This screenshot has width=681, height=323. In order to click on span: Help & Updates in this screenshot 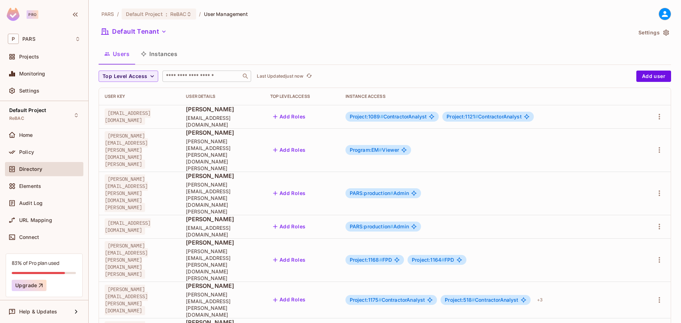, I will do `click(38, 312)`.